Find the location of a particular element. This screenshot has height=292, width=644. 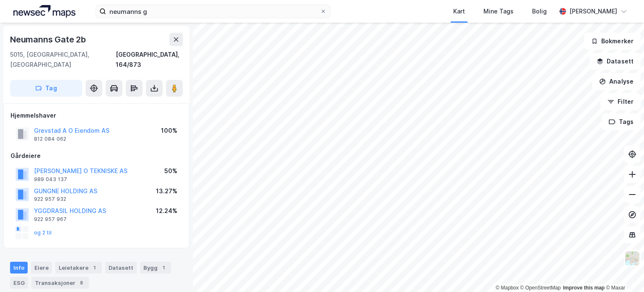

div: Transaksjoner is located at coordinates (59, 283).